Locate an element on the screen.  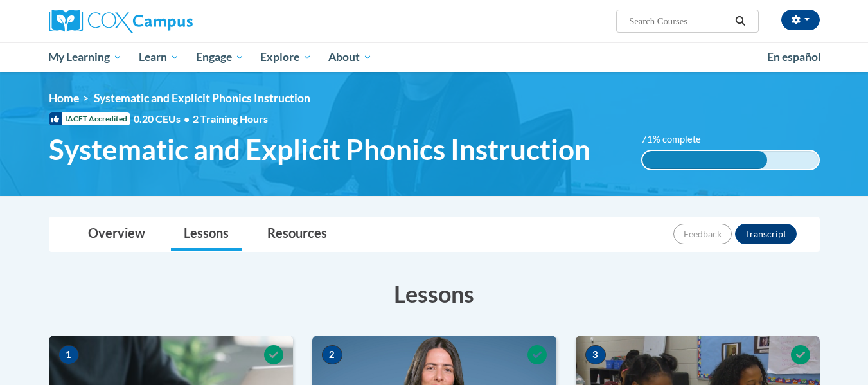
a: Learn is located at coordinates (159, 57).